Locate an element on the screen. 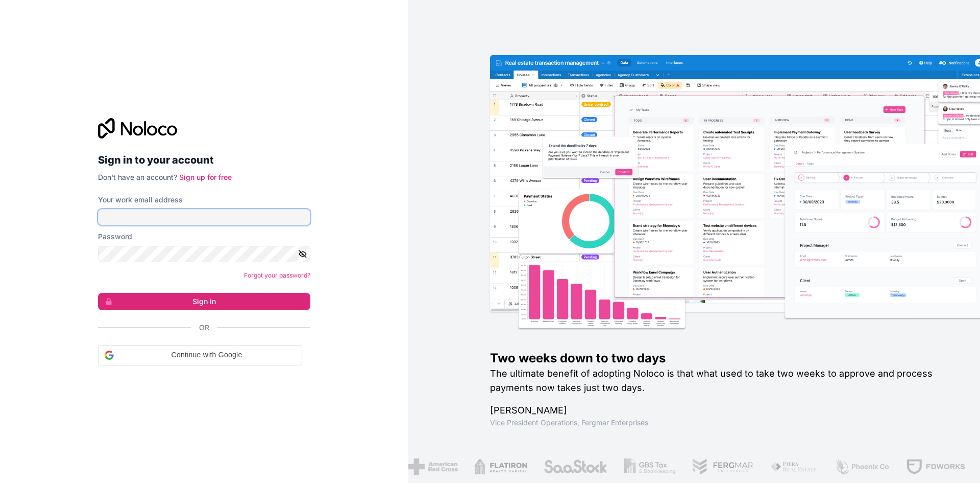 This screenshot has height=483, width=980. span: Continue with Google is located at coordinates (207, 355).